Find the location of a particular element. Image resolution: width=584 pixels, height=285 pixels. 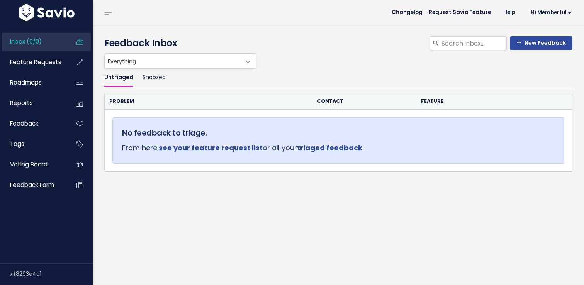

a: Tags is located at coordinates (33, 144).